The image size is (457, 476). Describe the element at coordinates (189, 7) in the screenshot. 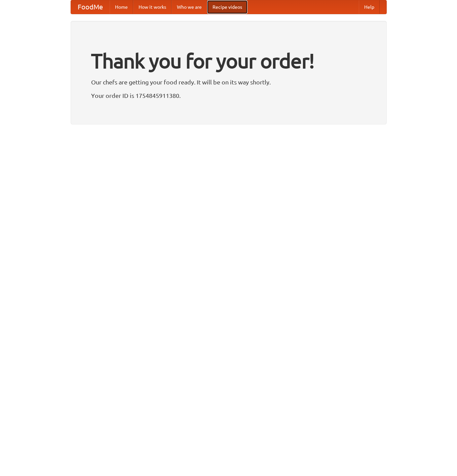

I see `a: Who we are` at that location.